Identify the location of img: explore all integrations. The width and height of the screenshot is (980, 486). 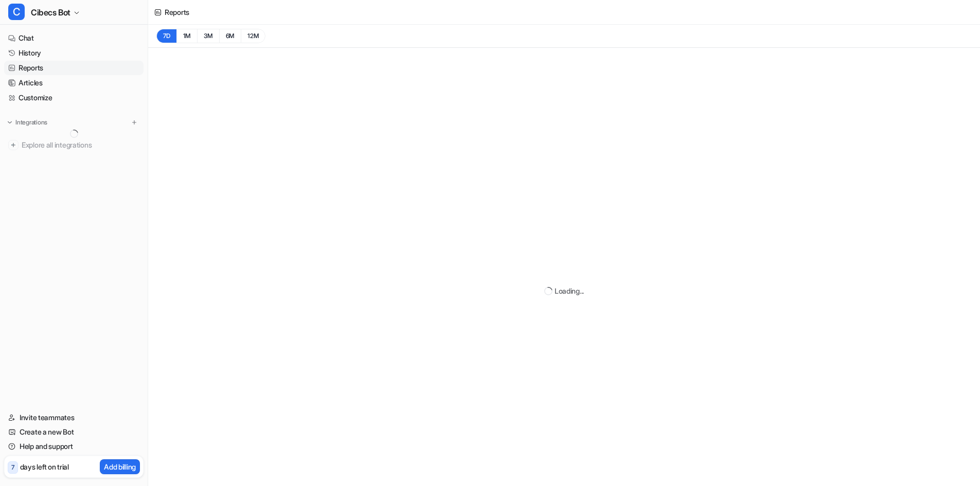
(13, 145).